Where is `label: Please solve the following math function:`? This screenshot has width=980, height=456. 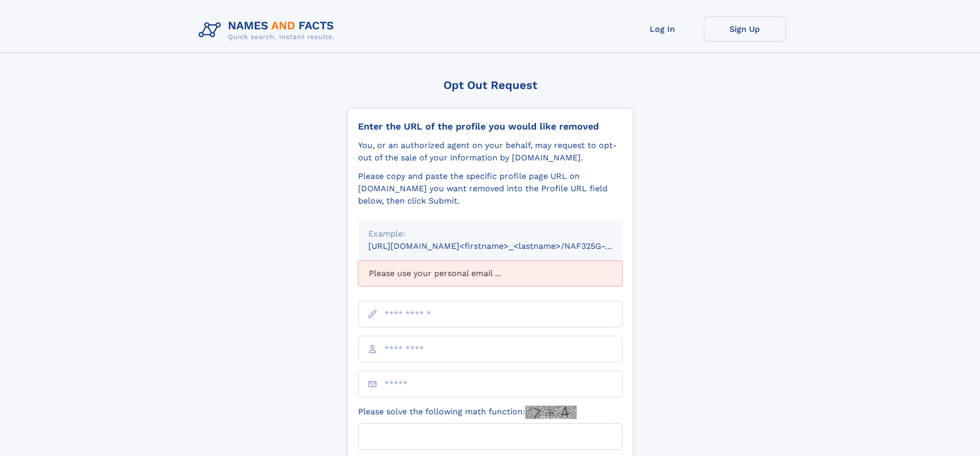 label: Please solve the following math function: is located at coordinates (467, 412).